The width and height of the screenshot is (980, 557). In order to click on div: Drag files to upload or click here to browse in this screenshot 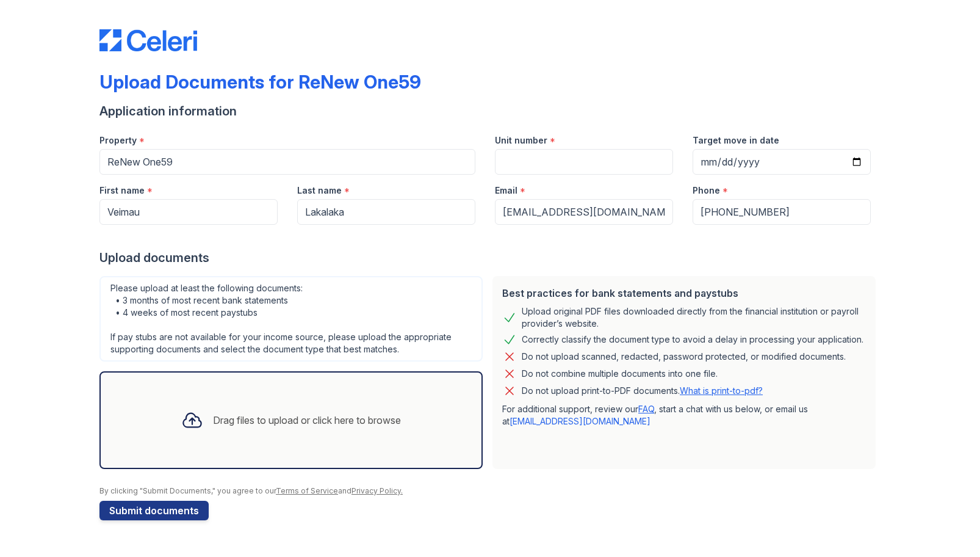, I will do `click(307, 420)`.